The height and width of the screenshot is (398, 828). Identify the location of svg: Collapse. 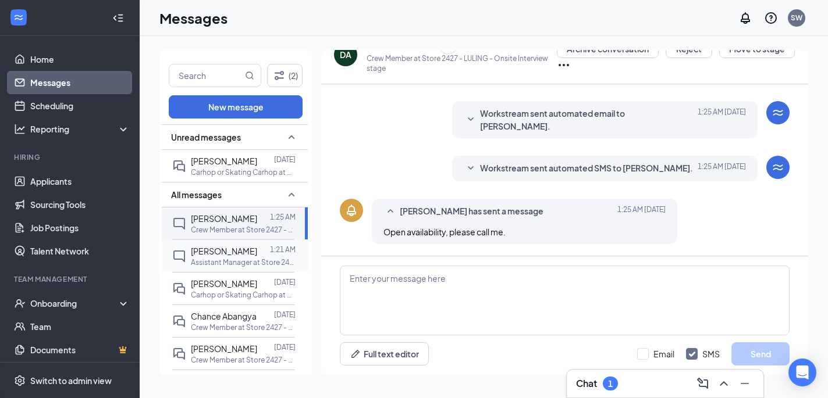
(118, 18).